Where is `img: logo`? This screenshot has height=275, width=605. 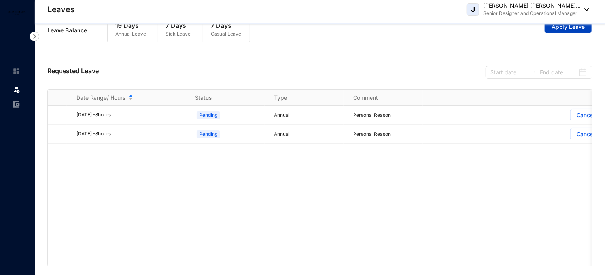 img: logo is located at coordinates (17, 13).